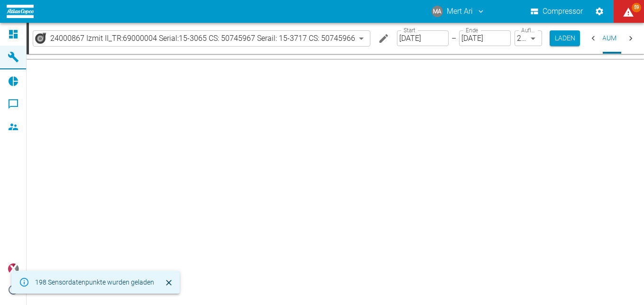  What do you see at coordinates (528, 38) in the screenshot?
I see `div: 2 Minuten` at bounding box center [528, 38].